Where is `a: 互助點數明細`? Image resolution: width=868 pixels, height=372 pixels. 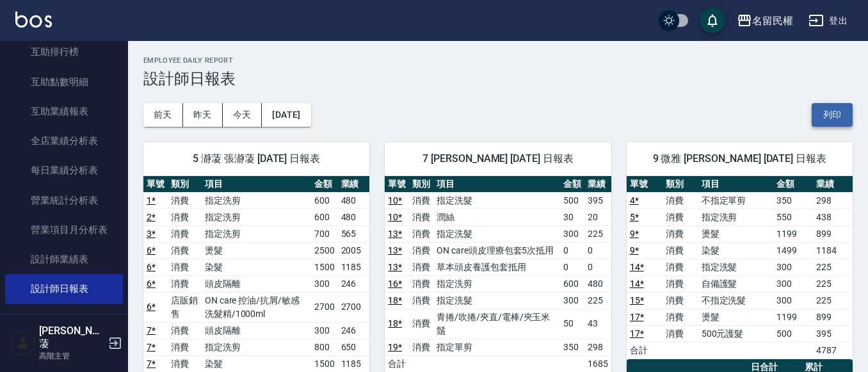
a: 互助點數明細 is located at coordinates (64, 82).